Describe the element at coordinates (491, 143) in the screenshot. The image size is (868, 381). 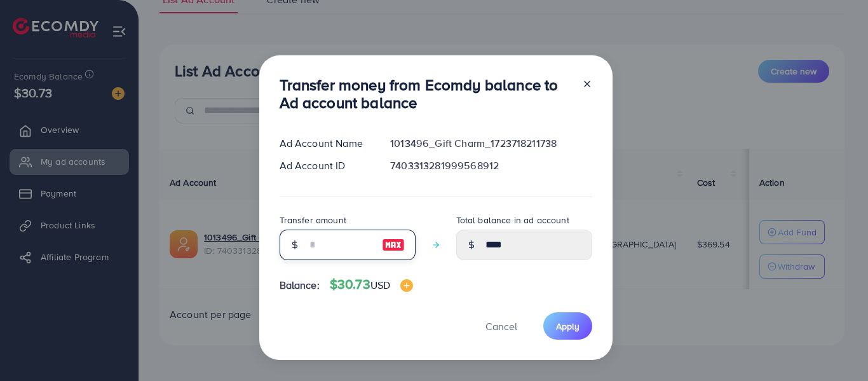
I see `div: 1013496_Gift Charm_1723718211738` at that location.